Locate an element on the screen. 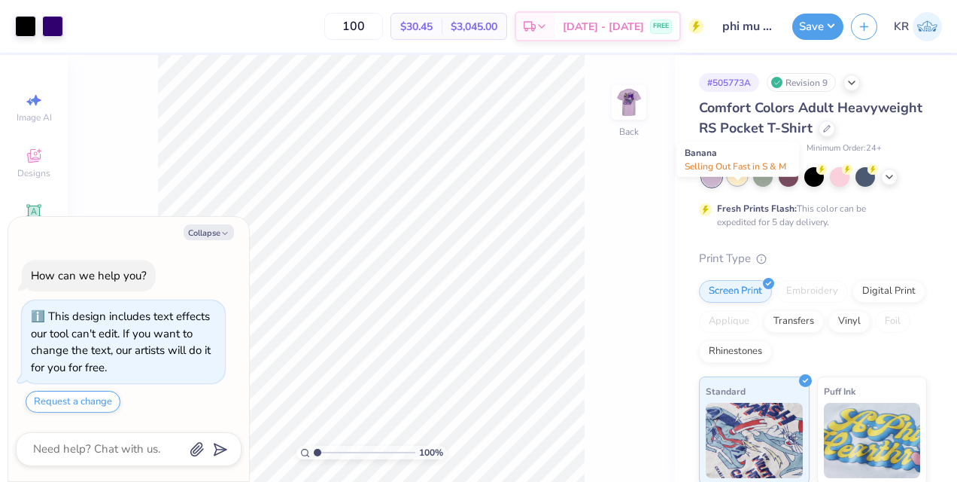  a: KR is located at coordinates (918, 26).